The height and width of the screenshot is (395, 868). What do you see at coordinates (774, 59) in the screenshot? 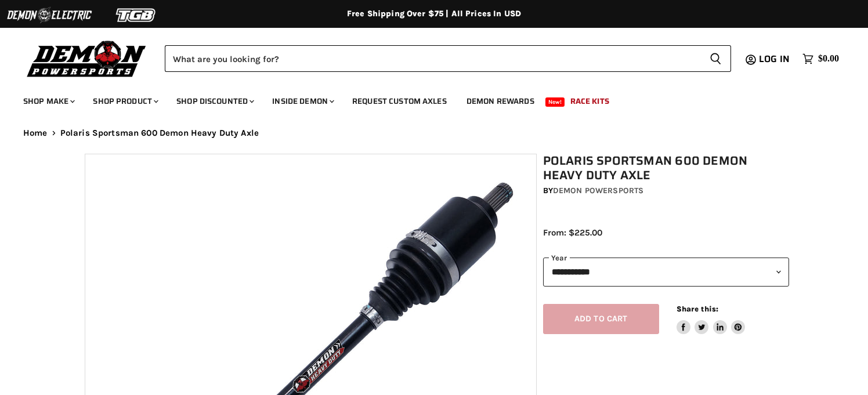
I see `span: Log in` at bounding box center [774, 59].